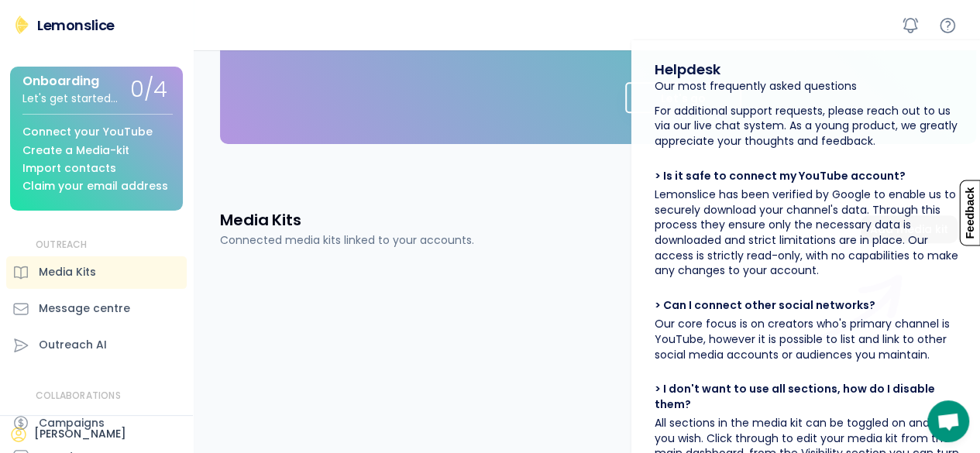  Describe the element at coordinates (78, 396) in the screenshot. I see `div: COLLABORATIONS` at that location.